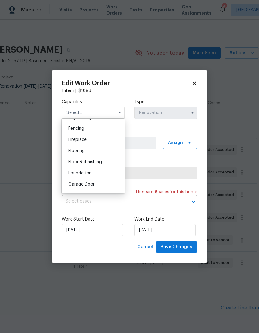 The height and width of the screenshot is (333, 259). Describe the element at coordinates (129, 91) in the screenshot. I see `div: 1 item |` at that location.